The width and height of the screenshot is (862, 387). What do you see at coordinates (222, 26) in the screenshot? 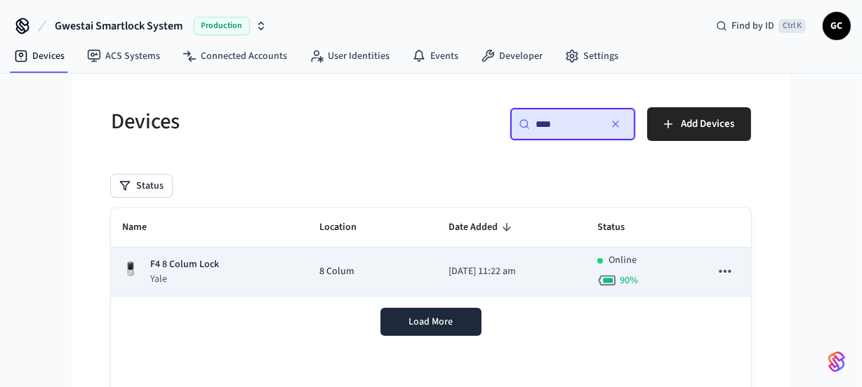
I see `span: Production` at bounding box center [222, 26].